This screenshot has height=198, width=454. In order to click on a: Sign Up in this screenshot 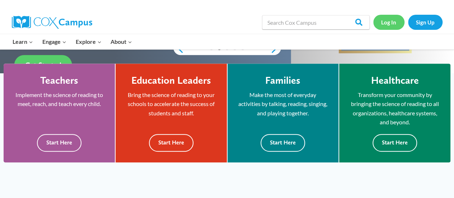, I will do `click(425, 22)`.